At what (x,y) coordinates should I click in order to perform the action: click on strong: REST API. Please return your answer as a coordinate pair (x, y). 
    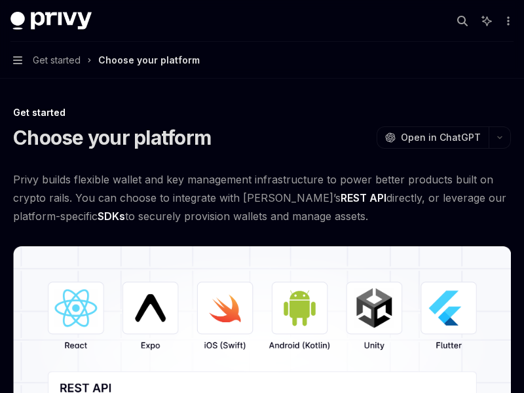
    Looking at the image, I should click on (363, 198).